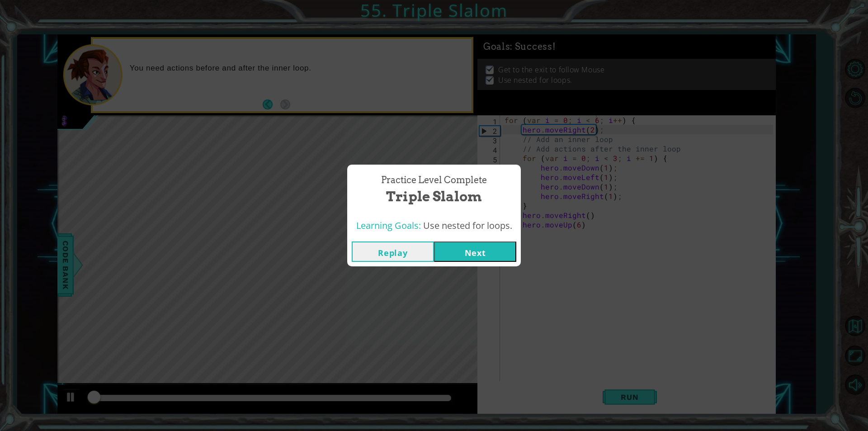 This screenshot has width=868, height=431. What do you see at coordinates (467, 225) in the screenshot?
I see `span: Use nested for loops.` at bounding box center [467, 225].